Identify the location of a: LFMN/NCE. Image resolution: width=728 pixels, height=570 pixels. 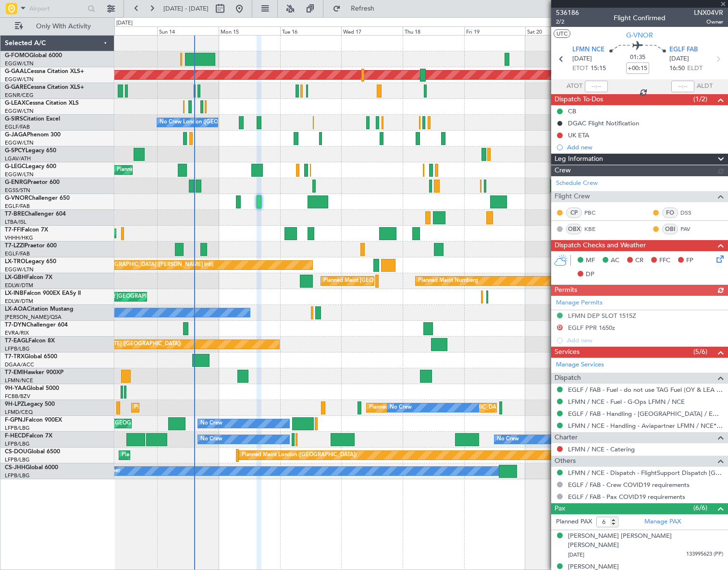
(18, 380).